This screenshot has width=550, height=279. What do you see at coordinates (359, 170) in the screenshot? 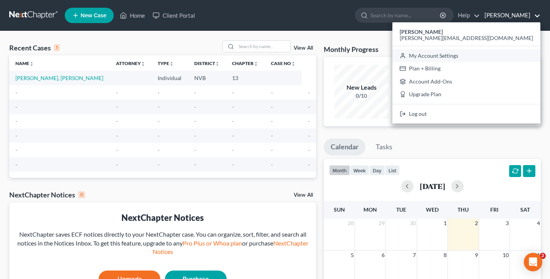
I see `button: week` at bounding box center [359, 170].